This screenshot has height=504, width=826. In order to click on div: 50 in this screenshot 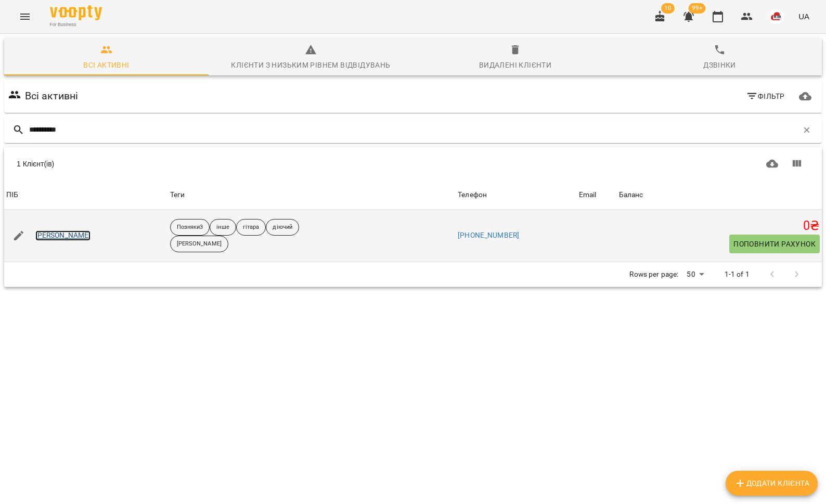, I will do `click(695, 274)`.